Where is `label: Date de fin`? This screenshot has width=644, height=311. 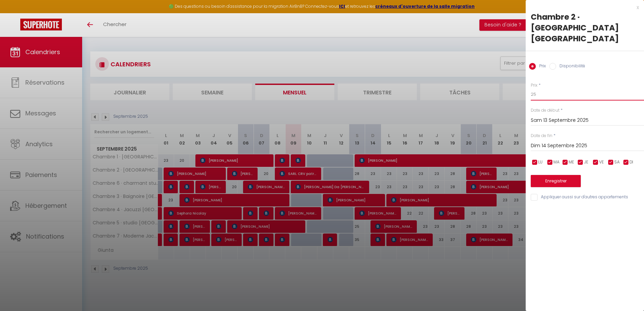 label: Date de fin is located at coordinates (541, 135).